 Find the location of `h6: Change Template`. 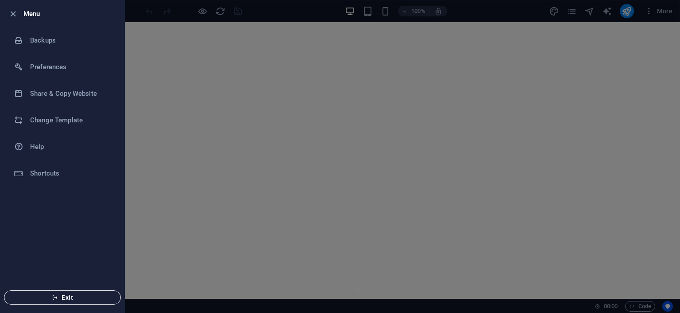

h6: Change Template is located at coordinates (71, 120).